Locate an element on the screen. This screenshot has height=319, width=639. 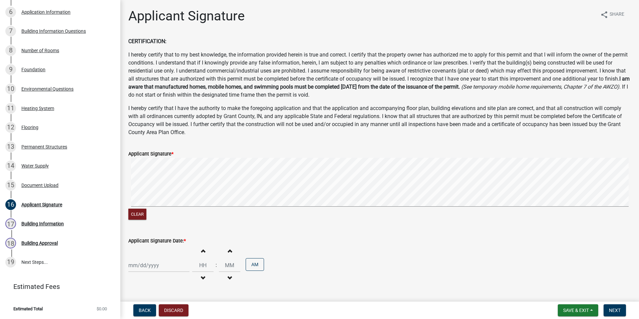
div: Document Upload is located at coordinates (40, 185).